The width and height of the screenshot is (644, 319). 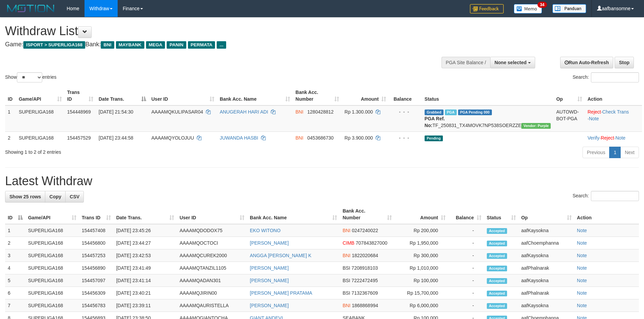 I want to click on td: Rp 15,700,000, so click(x=421, y=293).